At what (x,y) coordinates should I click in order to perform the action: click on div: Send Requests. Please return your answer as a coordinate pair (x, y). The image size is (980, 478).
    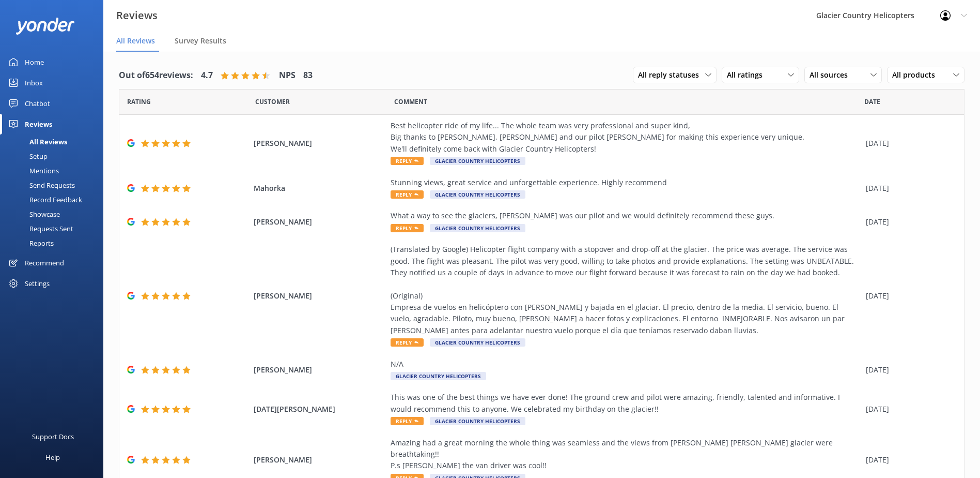
    Looking at the image, I should click on (40, 185).